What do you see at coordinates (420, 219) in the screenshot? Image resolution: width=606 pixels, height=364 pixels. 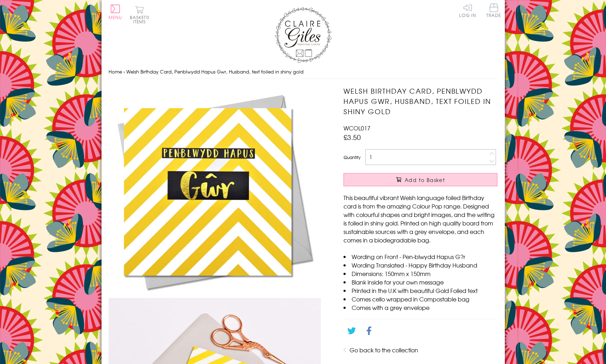 I see `p: This beautiful vibrant Welsh language foiled Birthday card is from the amazing Colour Pop range. ...` at bounding box center [420, 219].